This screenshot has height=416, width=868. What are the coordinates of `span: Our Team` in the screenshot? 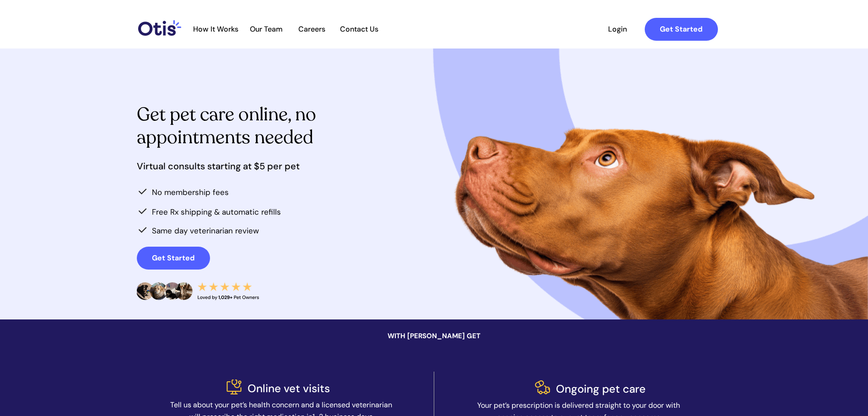 It's located at (266, 29).